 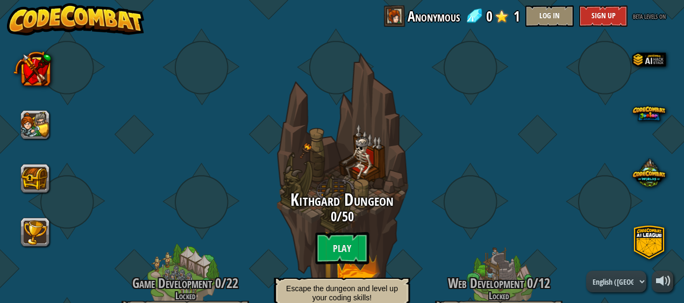 What do you see at coordinates (603, 16) in the screenshot?
I see `button: Sign Up` at bounding box center [603, 16].